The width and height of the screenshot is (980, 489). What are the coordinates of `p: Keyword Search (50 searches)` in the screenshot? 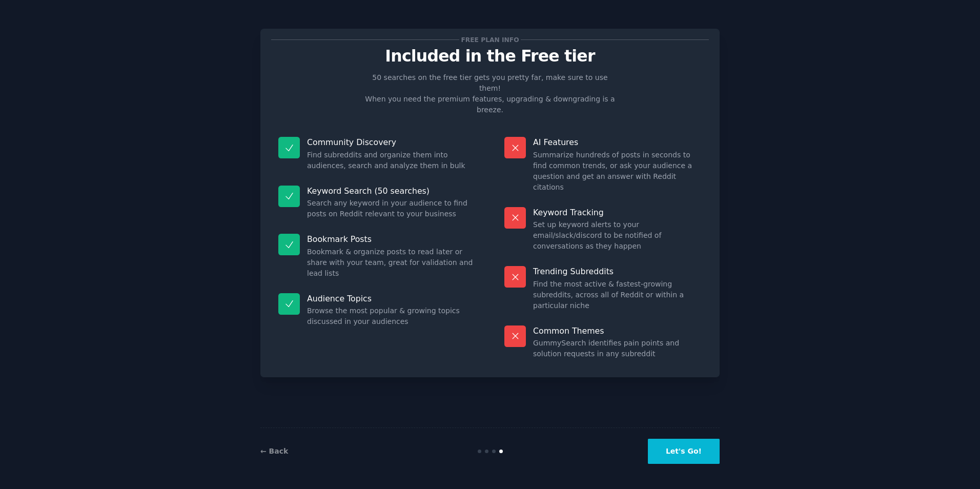 It's located at (391, 191).